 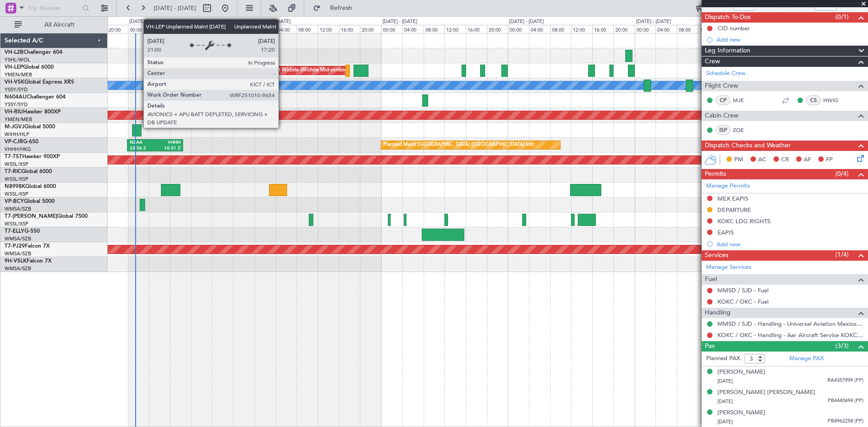 What do you see at coordinates (29, 67) in the screenshot?
I see `a: VH-LEPGlobal 6000` at bounding box center [29, 67].